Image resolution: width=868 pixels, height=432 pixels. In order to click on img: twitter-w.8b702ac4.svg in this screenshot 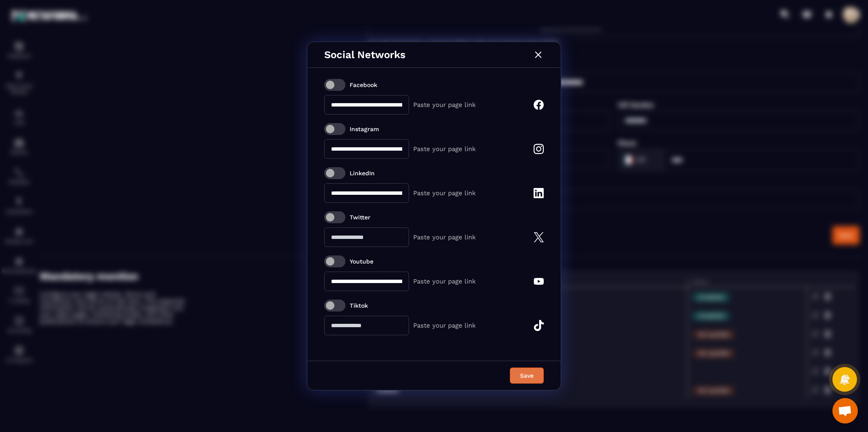, I will do `click(539, 237)`.